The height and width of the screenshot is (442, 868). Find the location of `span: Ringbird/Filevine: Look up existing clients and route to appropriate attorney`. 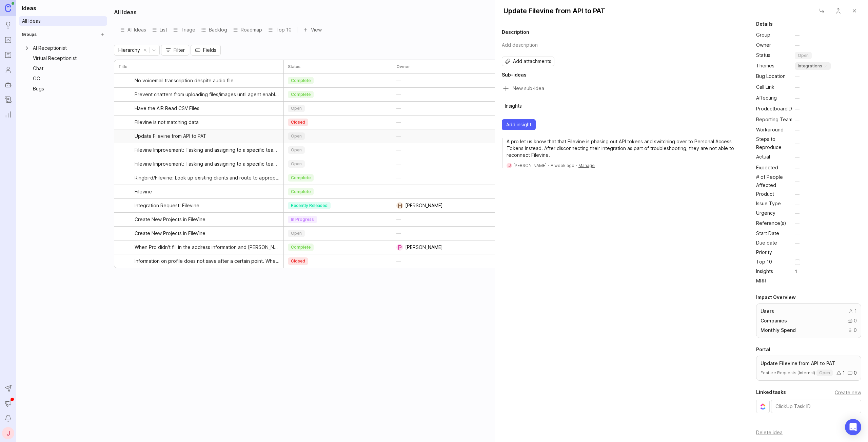

span: Ringbird/Filevine: Look up existing clients and route to appropriate attorney is located at coordinates (207, 178).